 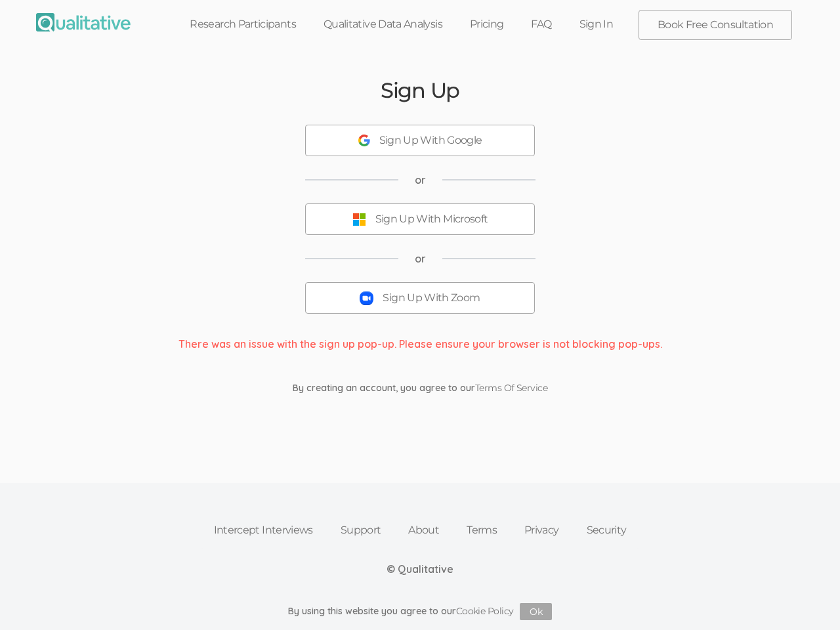 I want to click on div: © Qualitative, so click(x=420, y=569).